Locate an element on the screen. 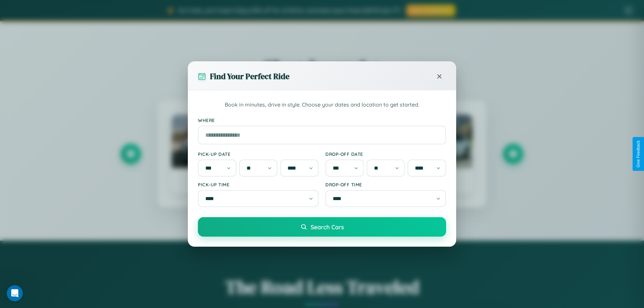  button: Search Cars is located at coordinates (322, 227).